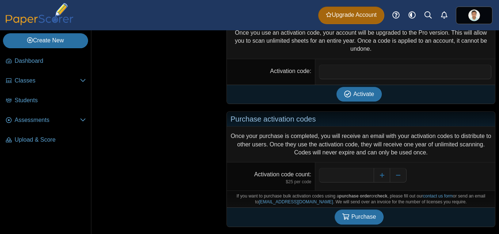 This screenshot has width=499, height=234. Describe the element at coordinates (474, 15) in the screenshot. I see `img: ps.qM1w65xjLpOGVUdR` at that location.